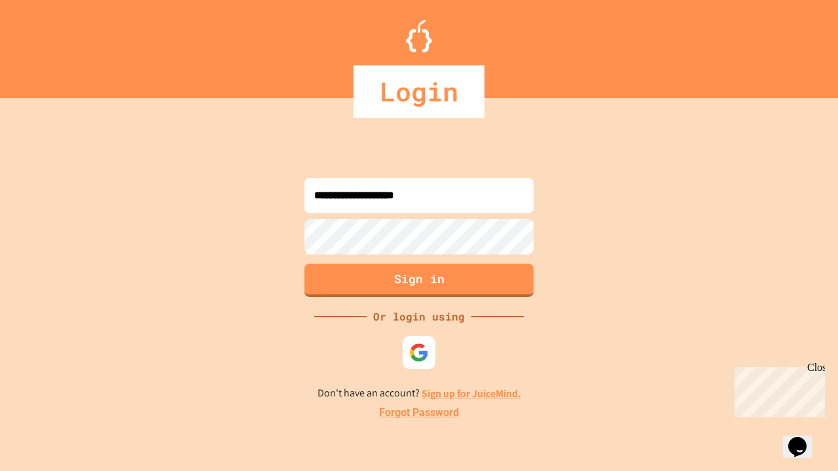 Image resolution: width=838 pixels, height=471 pixels. I want to click on a: Forgot Password, so click(419, 413).